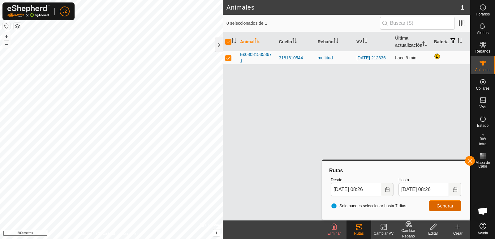  Describe the element at coordinates (334, 233) in the screenshot. I see `font: Eliminar` at that location.